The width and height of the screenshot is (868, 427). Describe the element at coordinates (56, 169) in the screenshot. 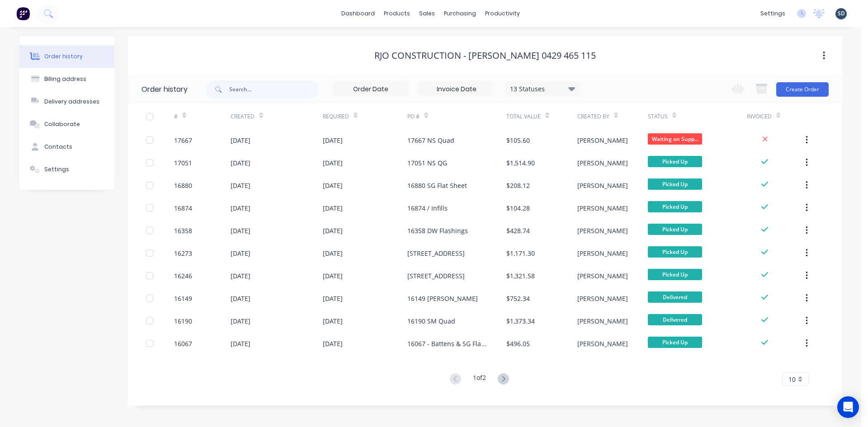

I see `div: Settings` at that location.